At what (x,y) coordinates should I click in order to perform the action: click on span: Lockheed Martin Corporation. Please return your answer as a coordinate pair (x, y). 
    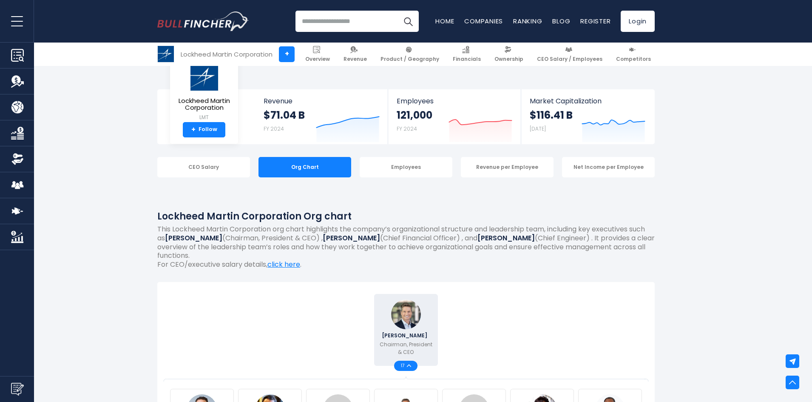
    Looking at the image, I should click on (204, 104).